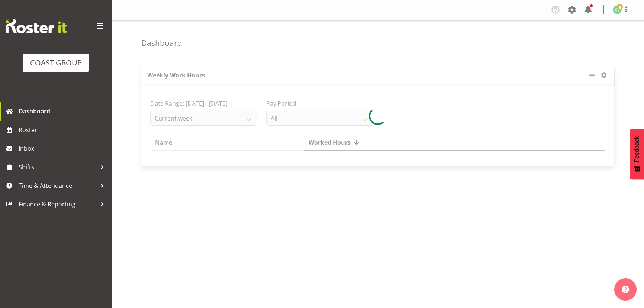  What do you see at coordinates (63, 111) in the screenshot?
I see `span: Dashboard` at bounding box center [63, 111].